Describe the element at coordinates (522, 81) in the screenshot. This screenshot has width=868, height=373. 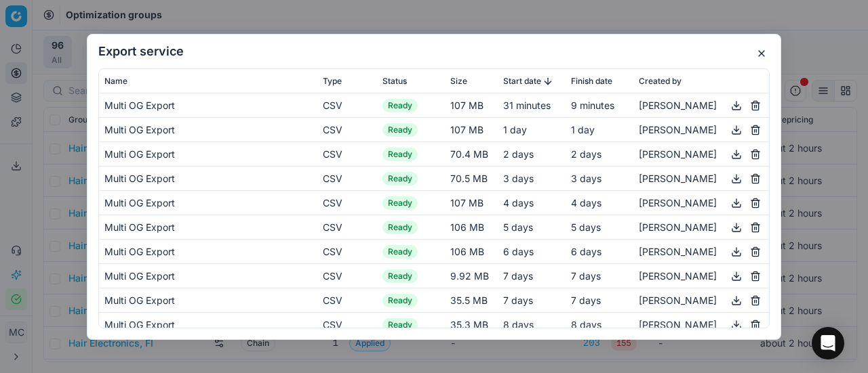
I see `span: Start date` at that location.